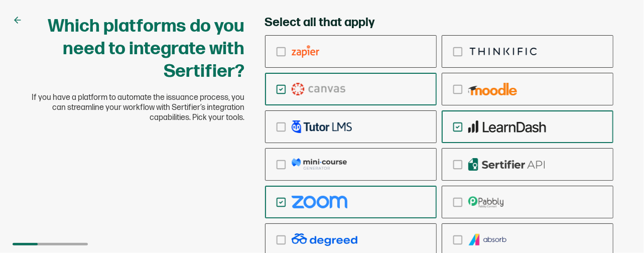 Image resolution: width=644 pixels, height=253 pixels. Describe the element at coordinates (506, 126) in the screenshot. I see `img: learndash` at that location.